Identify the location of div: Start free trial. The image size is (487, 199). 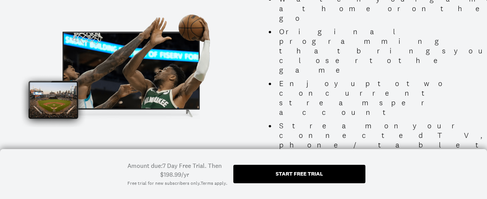
(299, 174).